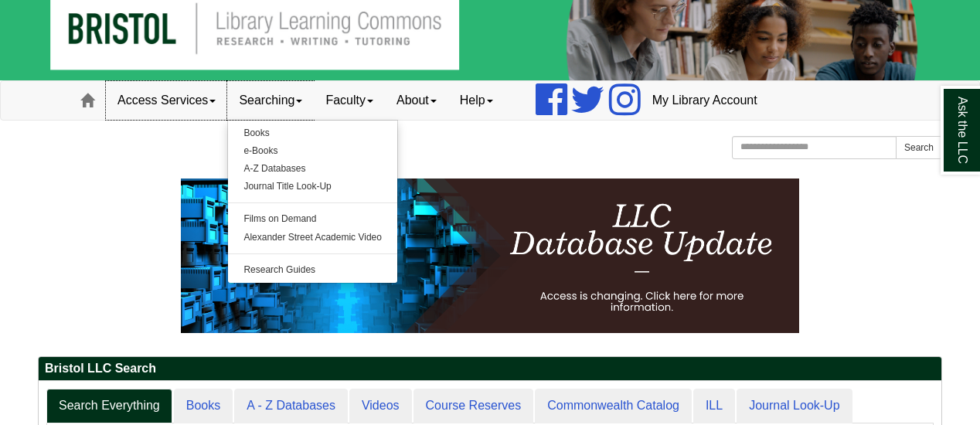  What do you see at coordinates (109, 406) in the screenshot?
I see `a: Search Everything` at bounding box center [109, 406].